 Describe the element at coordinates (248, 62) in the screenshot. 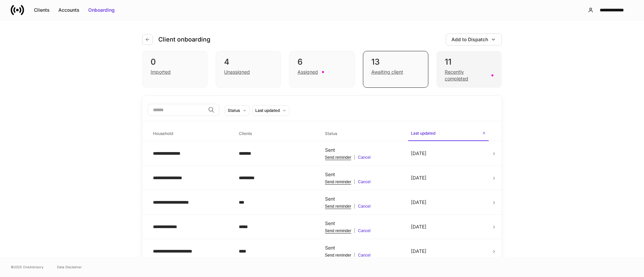

I see `div: 4` at that location.